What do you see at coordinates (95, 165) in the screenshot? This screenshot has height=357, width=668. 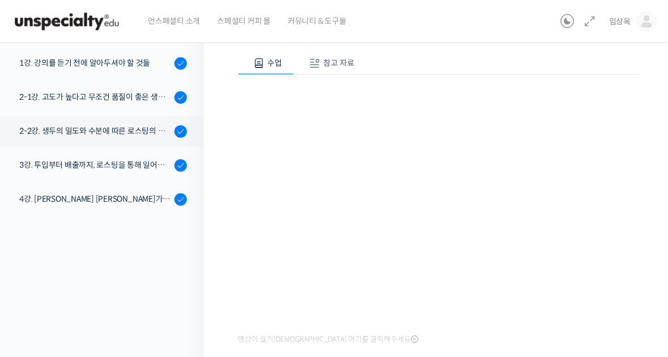 I see `div: 3강. 투입부터 배출까지, 로스팅을 통해 일어나는 화학적 변화를 알아야 로스팅이 보인다` at bounding box center [95, 165].